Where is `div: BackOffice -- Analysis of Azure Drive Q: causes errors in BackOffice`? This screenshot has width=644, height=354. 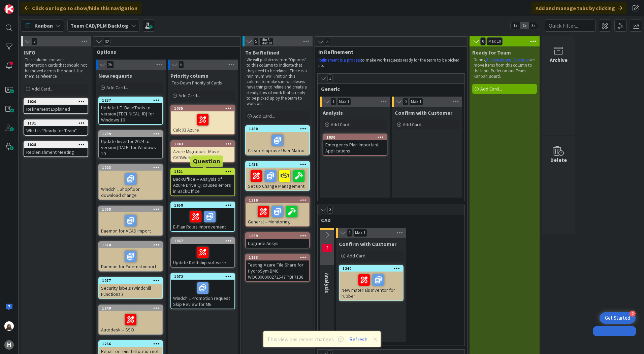
div: BackOffice -- Analysis of Azure Drive Q: causes errors in BackOffice is located at coordinates (203, 185).